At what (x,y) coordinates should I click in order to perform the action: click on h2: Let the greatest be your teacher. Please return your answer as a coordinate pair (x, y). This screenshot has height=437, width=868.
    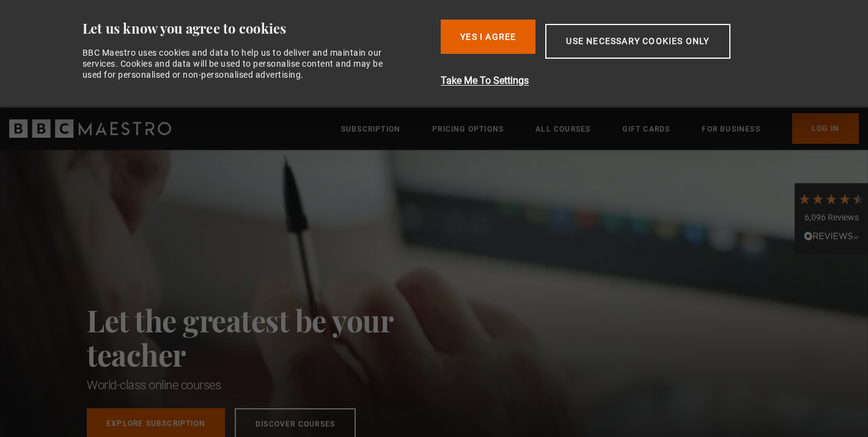
    Looking at the image, I should click on (268, 337).